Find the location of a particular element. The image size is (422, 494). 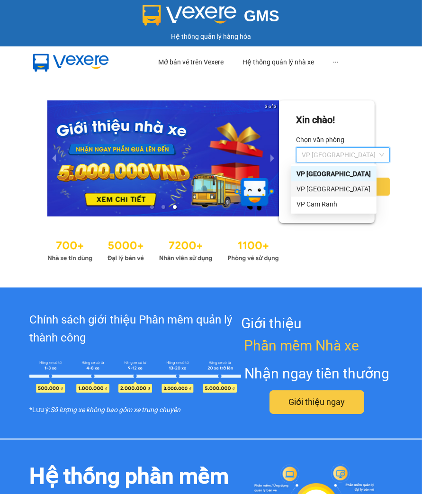

a: GMS is located at coordinates (211, 18).